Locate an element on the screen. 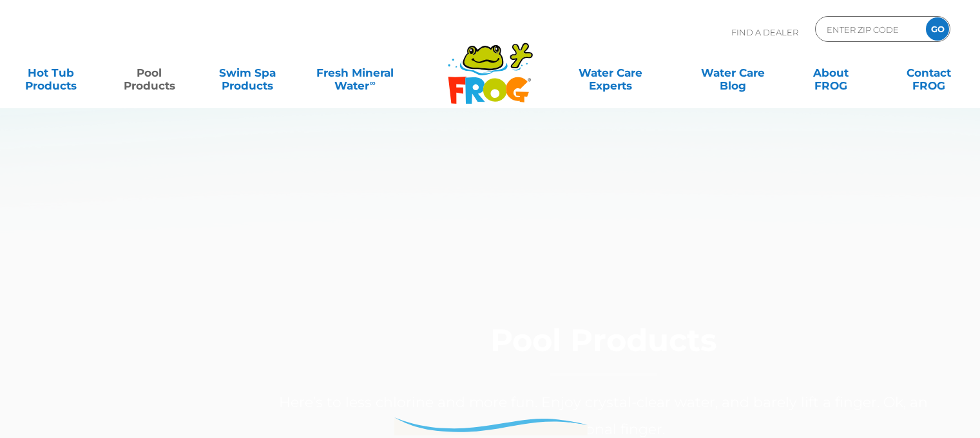 The width and height of the screenshot is (980, 438). input: GO is located at coordinates (937, 29).